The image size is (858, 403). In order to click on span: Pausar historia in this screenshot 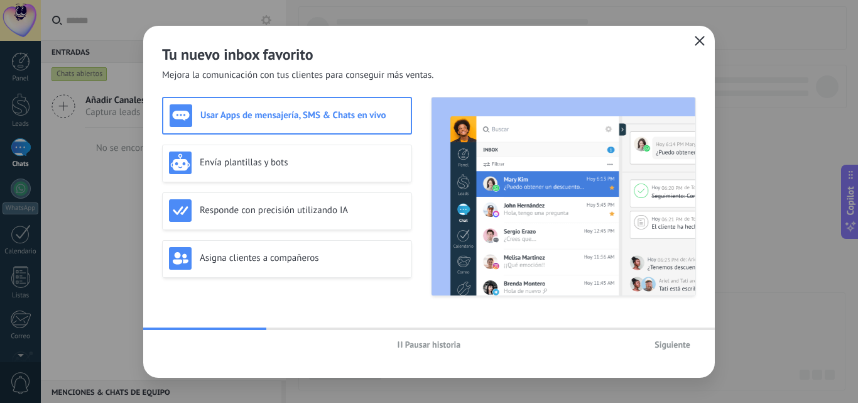, I will do `click(433, 344)`.